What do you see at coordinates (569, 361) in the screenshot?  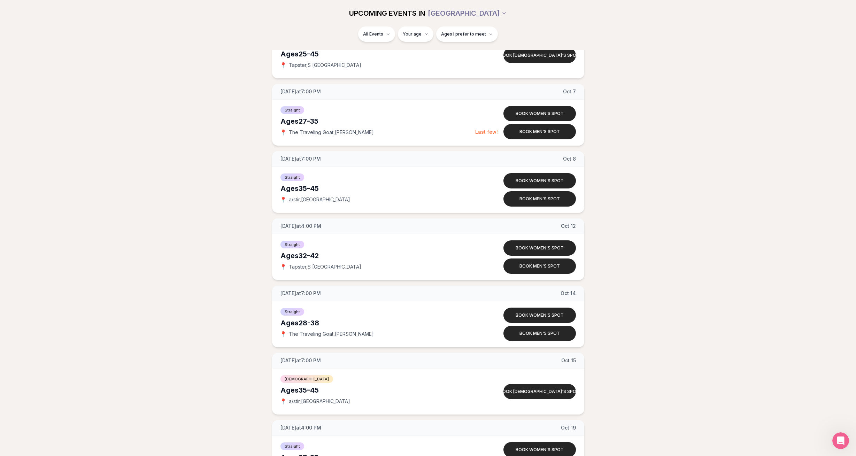 I see `span: Oct 15` at bounding box center [569, 361].